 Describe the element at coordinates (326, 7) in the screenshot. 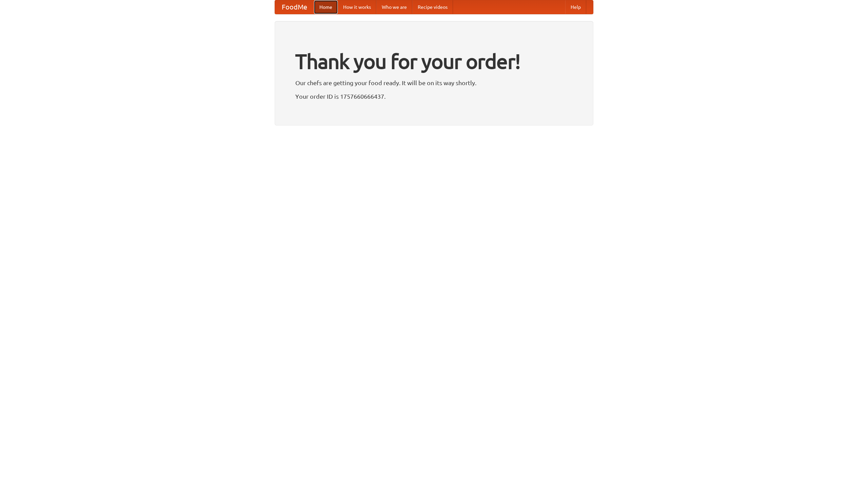

I see `a: Home` at that location.